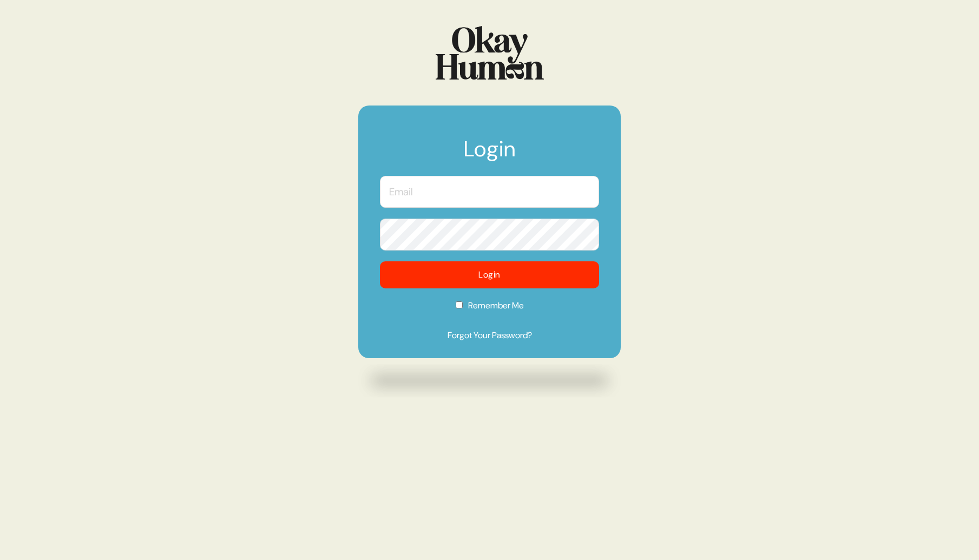 The width and height of the screenshot is (979, 560). I want to click on a: Forgot Your Password?, so click(489, 335).